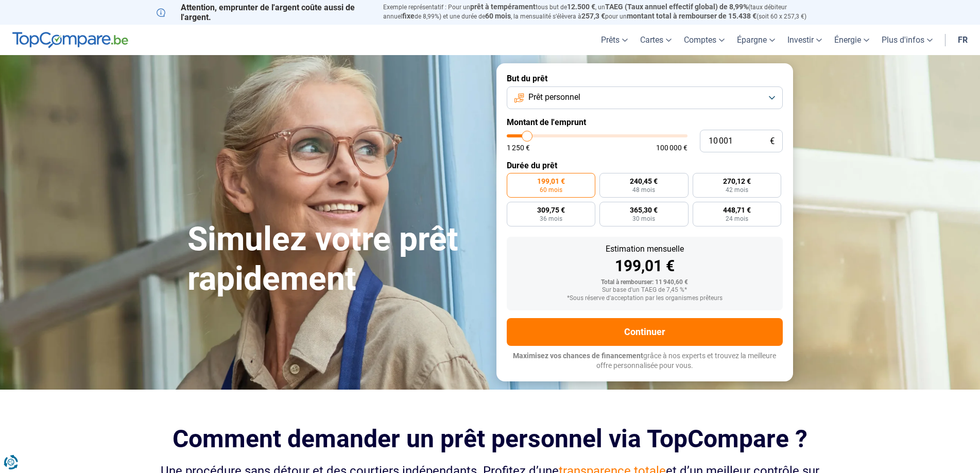  What do you see at coordinates (264, 13) in the screenshot?
I see `p: Attention, emprunter de l'argent coûte aussi de l'argent.` at bounding box center [264, 13].